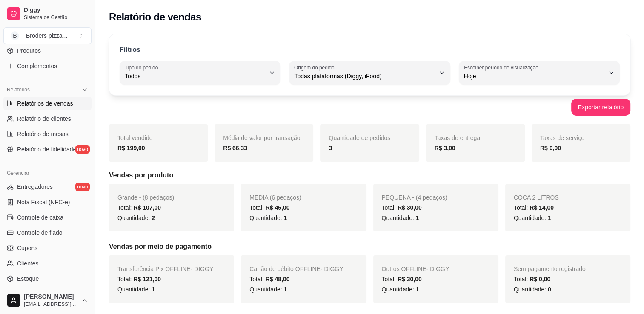 The height and width of the screenshot is (314, 644). What do you see at coordinates (277, 208) in the screenshot?
I see `span: R$ 45,00` at bounding box center [277, 208].